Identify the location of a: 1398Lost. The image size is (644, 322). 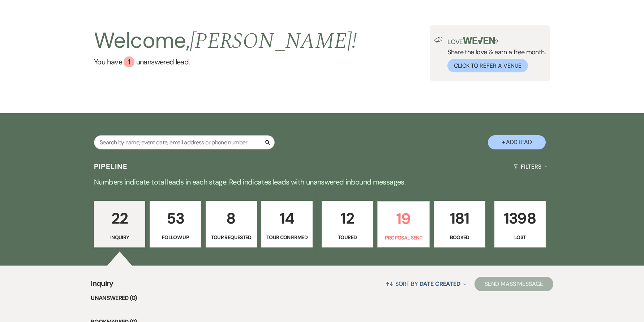
(520, 224).